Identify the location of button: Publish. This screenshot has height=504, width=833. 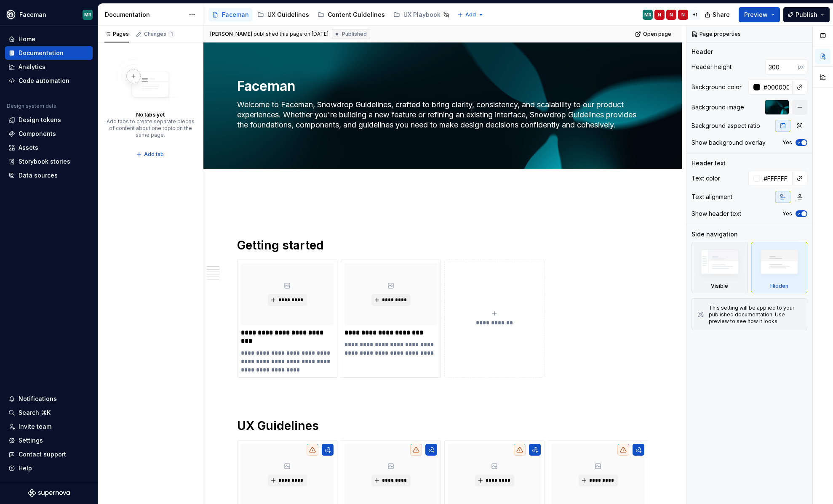
(806, 14).